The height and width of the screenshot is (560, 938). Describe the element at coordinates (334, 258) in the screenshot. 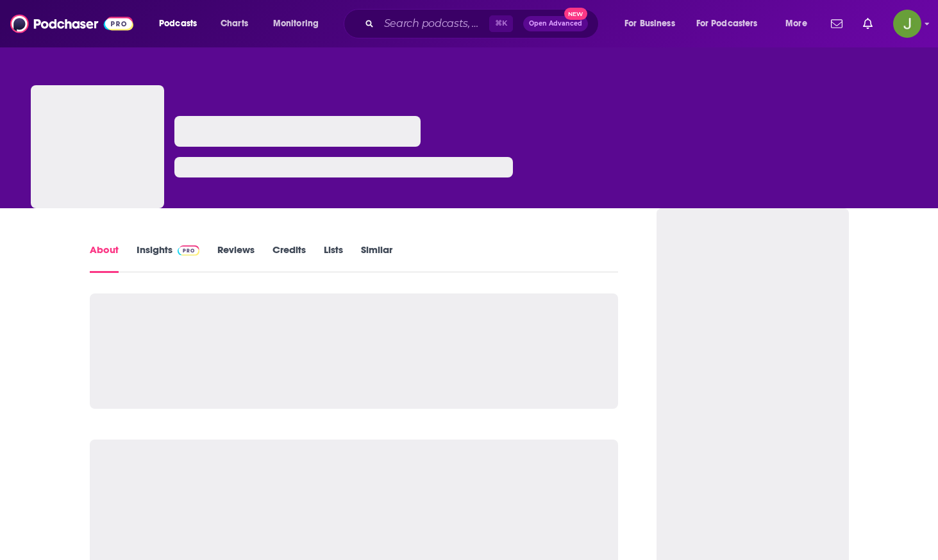

I see `a: Lists` at that location.